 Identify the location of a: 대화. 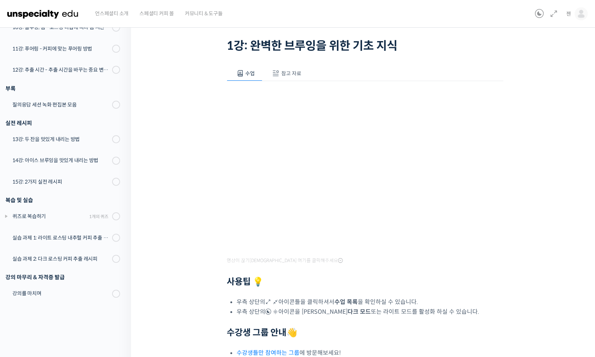
(71, 240).